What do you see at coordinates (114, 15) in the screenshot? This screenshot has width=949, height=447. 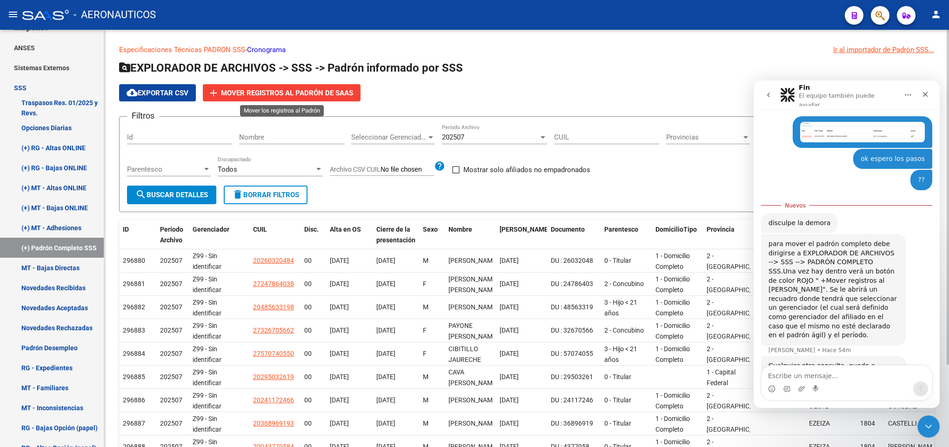 I see `span: - AERONAUTICOS` at bounding box center [114, 15].